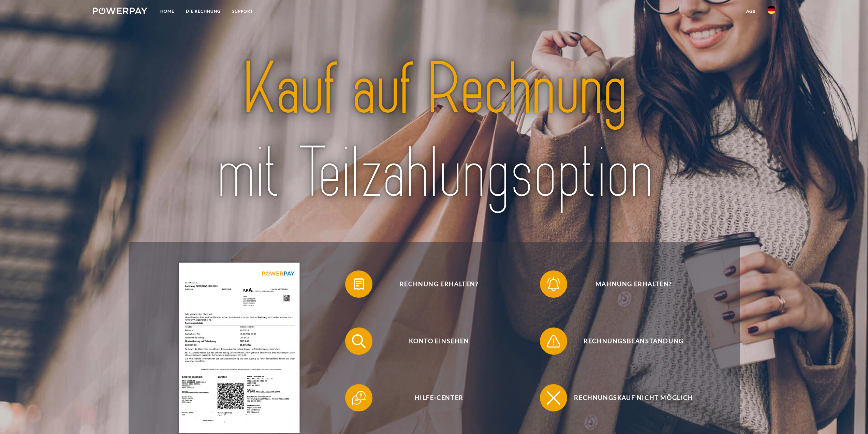 The width and height of the screenshot is (868, 434). Describe the element at coordinates (629, 284) in the screenshot. I see `a: Mahnung erhalten?` at that location.